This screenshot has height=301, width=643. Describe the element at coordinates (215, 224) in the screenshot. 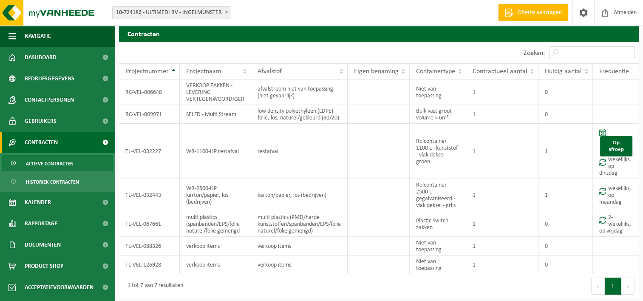

I see `td: multi plastics (spanbanden/EPS/folie naturel/folie gemengd` at that location.